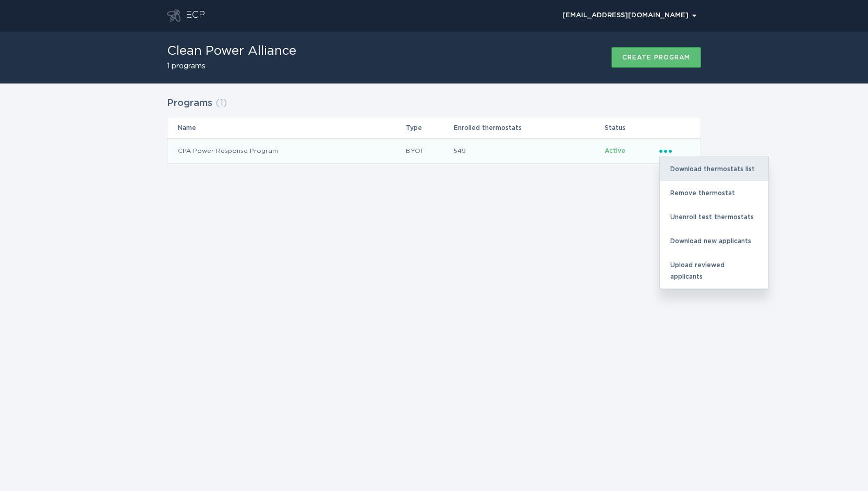  Describe the element at coordinates (656, 57) in the screenshot. I see `button: Create program` at that location.